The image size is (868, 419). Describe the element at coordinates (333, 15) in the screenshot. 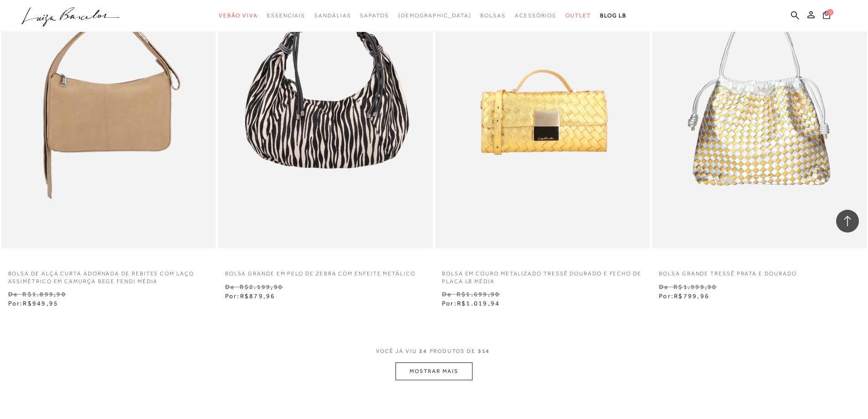

I see `span: Sandálias` at that location.